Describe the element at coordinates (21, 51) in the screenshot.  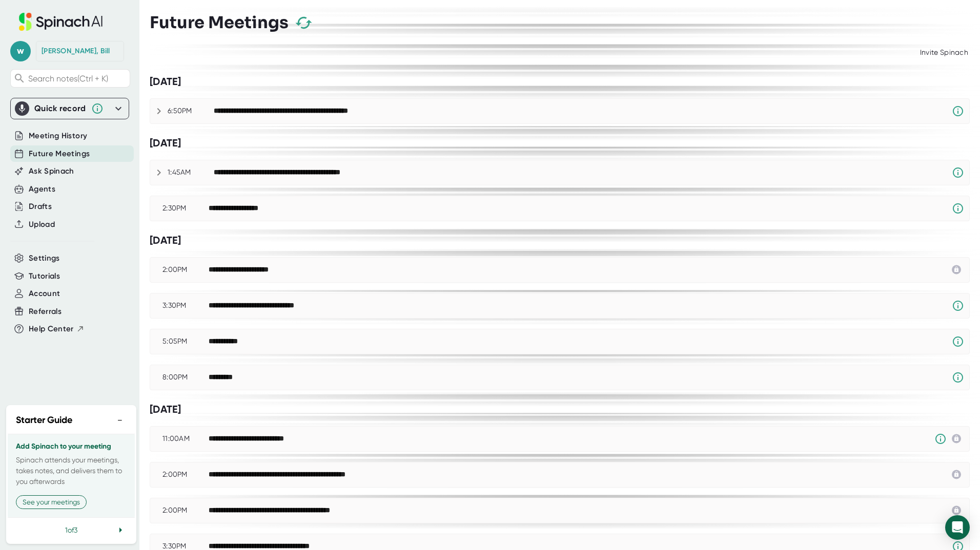
I see `span: w` at that location.